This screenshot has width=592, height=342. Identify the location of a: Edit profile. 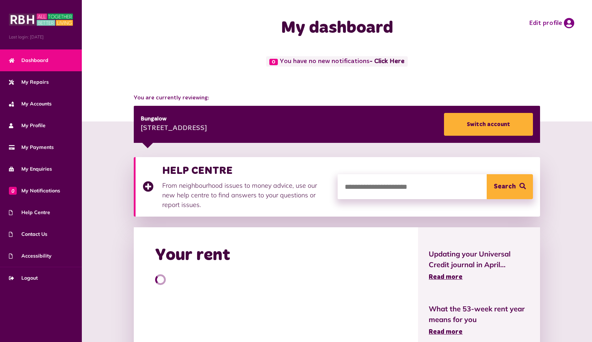
(552, 23).